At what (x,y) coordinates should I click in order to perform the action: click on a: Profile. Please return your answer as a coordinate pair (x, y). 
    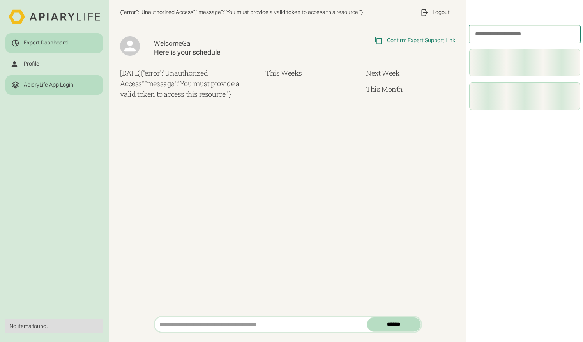
    Looking at the image, I should click on (54, 64).